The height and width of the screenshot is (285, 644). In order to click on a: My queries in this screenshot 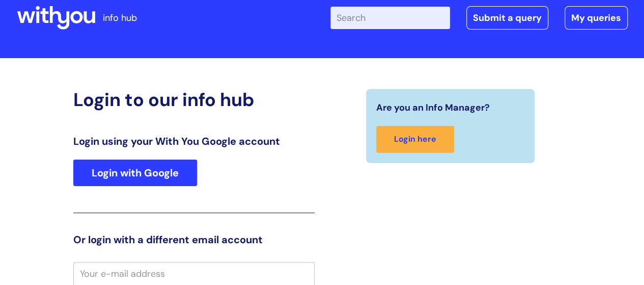, I will do `click(596, 18)`.